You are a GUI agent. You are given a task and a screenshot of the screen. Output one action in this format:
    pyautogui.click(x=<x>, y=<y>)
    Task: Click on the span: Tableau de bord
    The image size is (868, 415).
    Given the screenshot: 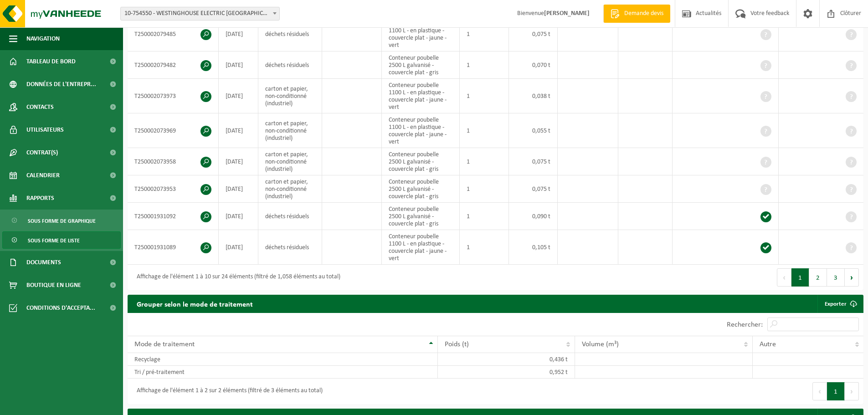 What is the action you would take?
    pyautogui.click(x=51, y=62)
    